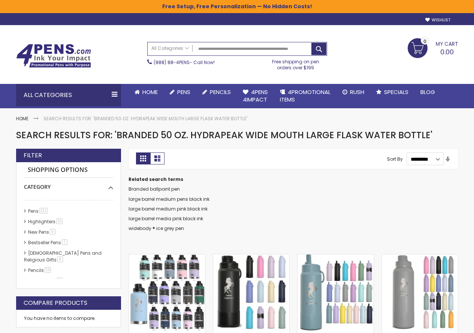 The image size is (474, 333). What do you see at coordinates (38, 211) in the screenshot?
I see `a: Pens221` at bounding box center [38, 211].